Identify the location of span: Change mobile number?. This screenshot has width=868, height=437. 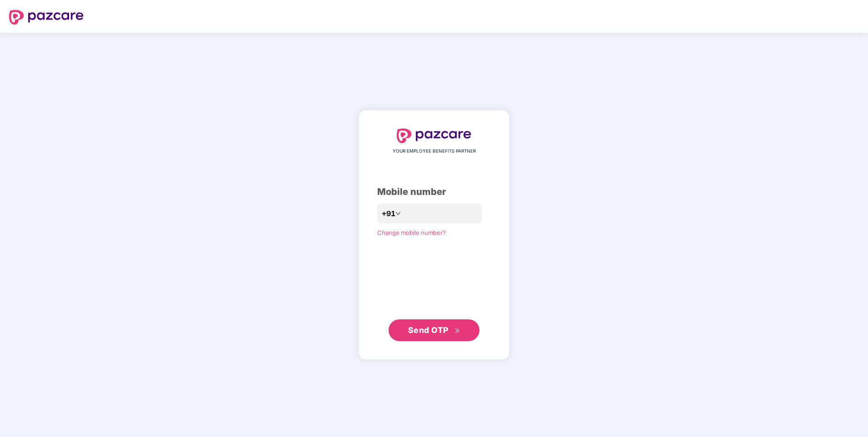
(411, 233).